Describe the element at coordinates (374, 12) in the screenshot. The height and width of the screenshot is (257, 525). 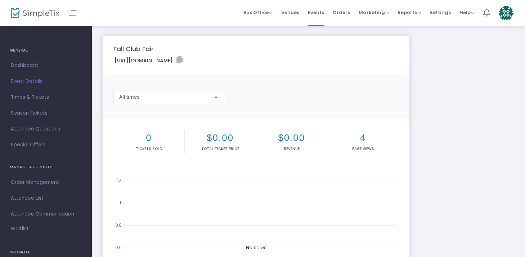
I see `span: Marketing` at that location.